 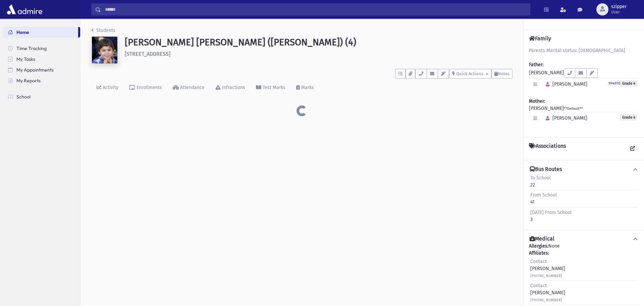 I want to click on a: Time Tracking, so click(x=41, y=48).